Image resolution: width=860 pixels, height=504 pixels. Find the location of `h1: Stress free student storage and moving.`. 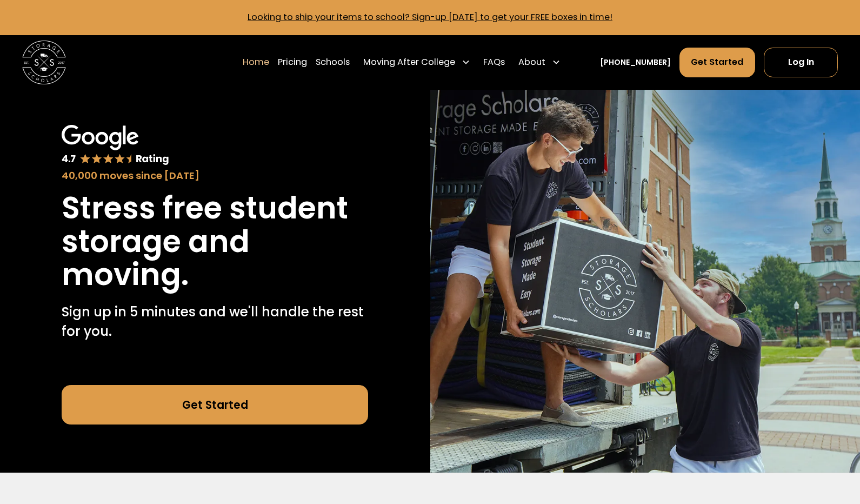

h1: Stress free student storage and moving. is located at coordinates (214, 241).